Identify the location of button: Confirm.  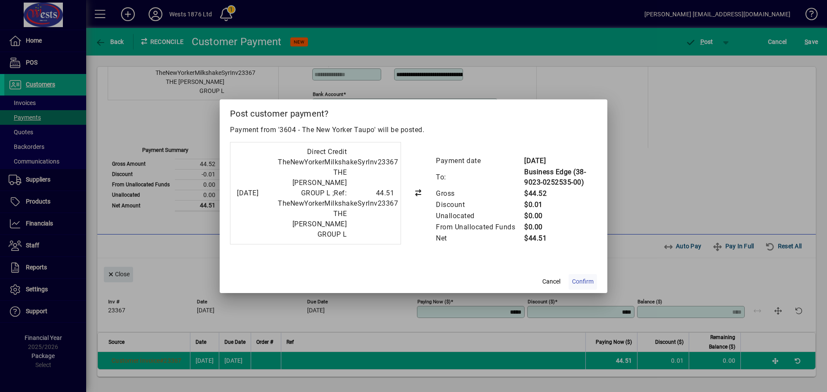
(583, 282).